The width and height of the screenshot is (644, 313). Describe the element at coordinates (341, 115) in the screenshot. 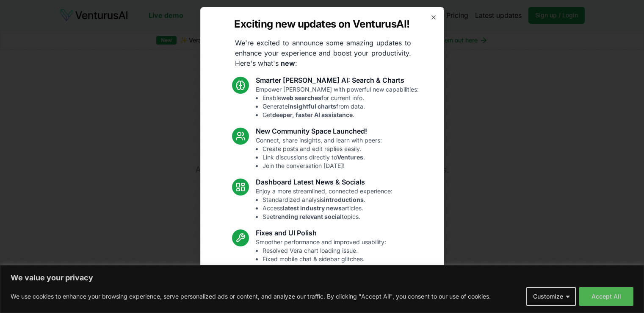

I see `li: Get .` at that location.